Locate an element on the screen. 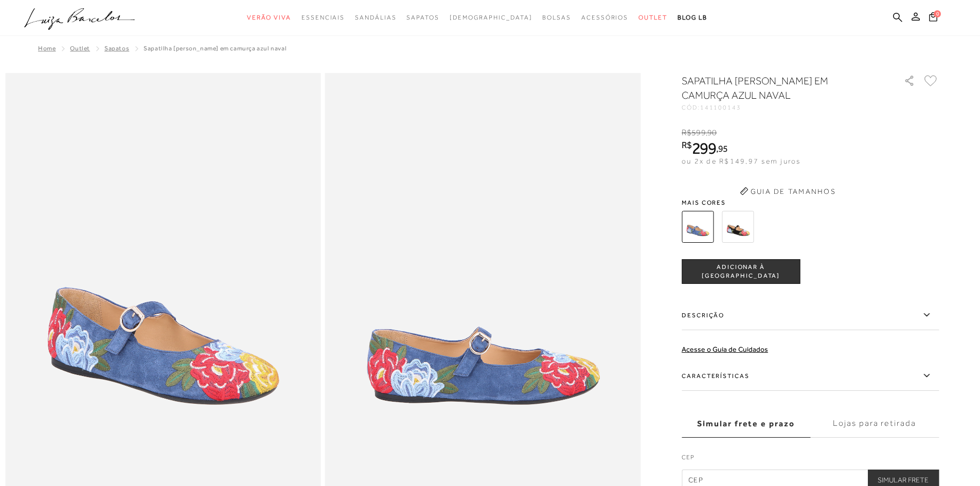  div: CÓD: is located at coordinates (785, 108).